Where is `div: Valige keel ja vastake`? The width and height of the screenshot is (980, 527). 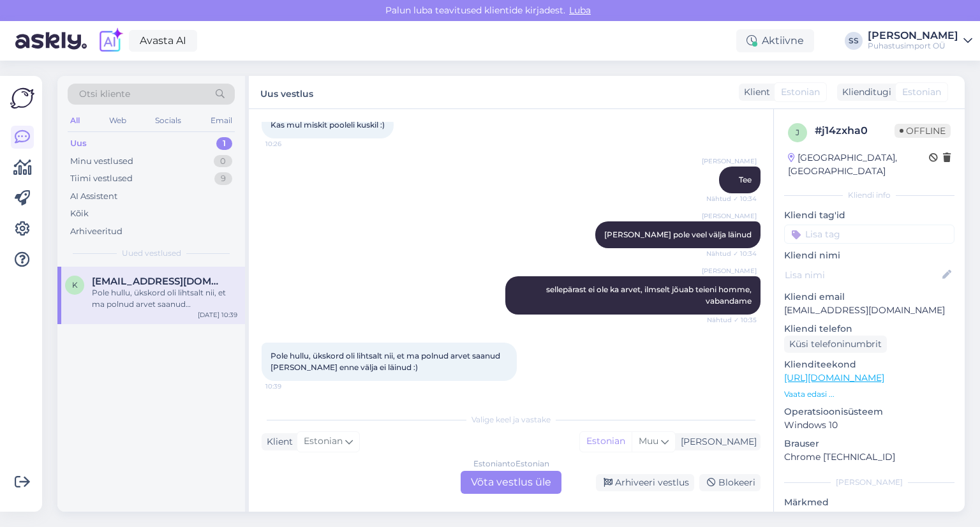
div: Valige keel ja vastake is located at coordinates (511, 420).